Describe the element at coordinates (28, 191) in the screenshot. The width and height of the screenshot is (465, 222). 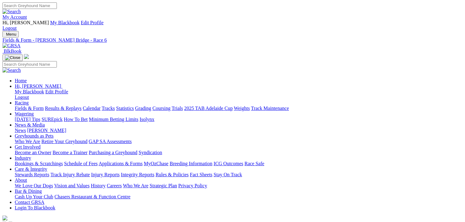
I see `a: Bar & Dining` at that location.